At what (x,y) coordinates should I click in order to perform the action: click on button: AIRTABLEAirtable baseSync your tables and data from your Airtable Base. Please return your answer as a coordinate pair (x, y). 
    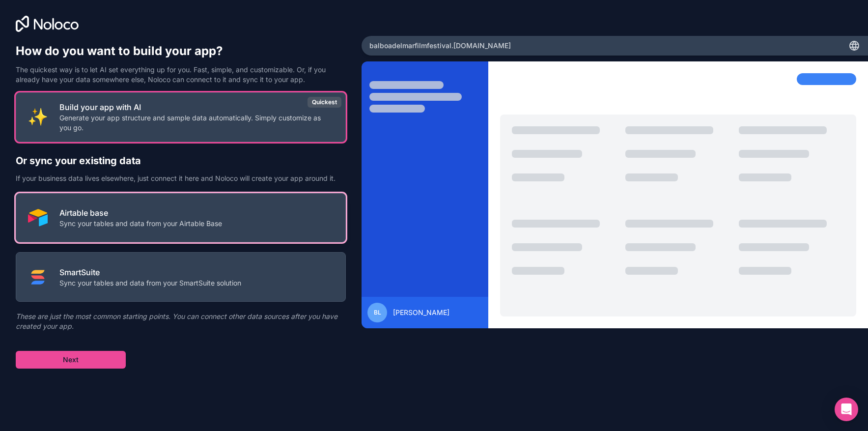
    Looking at the image, I should click on (181, 218).